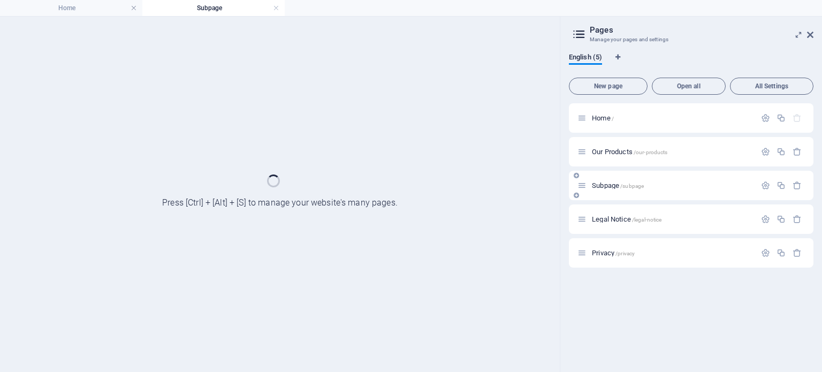 The image size is (822, 372). I want to click on div: The startpage cannot be deleted, so click(797, 118).